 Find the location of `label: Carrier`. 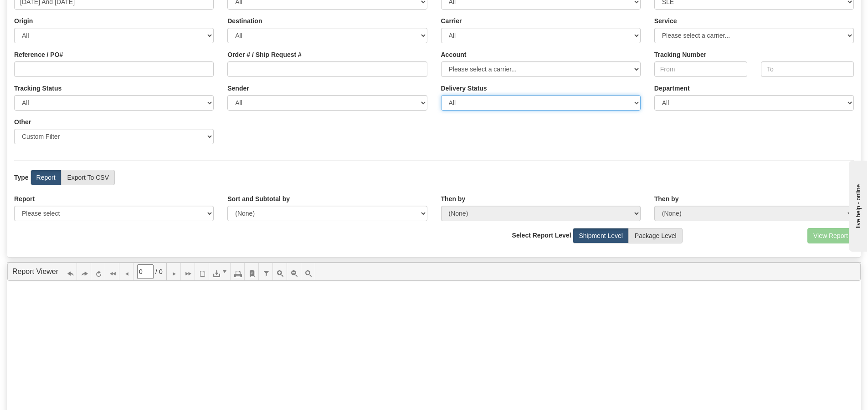

label: Carrier is located at coordinates (451, 21).